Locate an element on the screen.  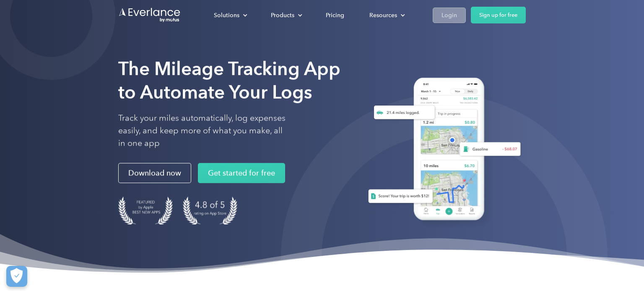
img: 4.9 out of 5 stars on the app store is located at coordinates (210, 210).